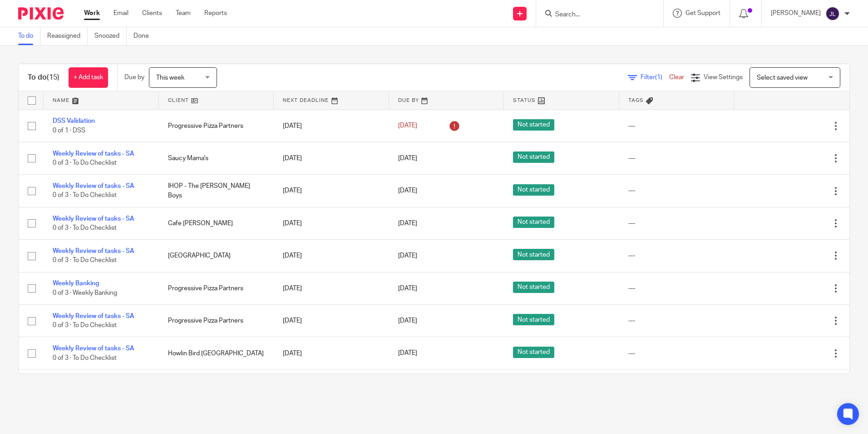 This screenshot has height=434, width=868. Describe the element at coordinates (703, 13) in the screenshot. I see `span: Get Support` at that location.